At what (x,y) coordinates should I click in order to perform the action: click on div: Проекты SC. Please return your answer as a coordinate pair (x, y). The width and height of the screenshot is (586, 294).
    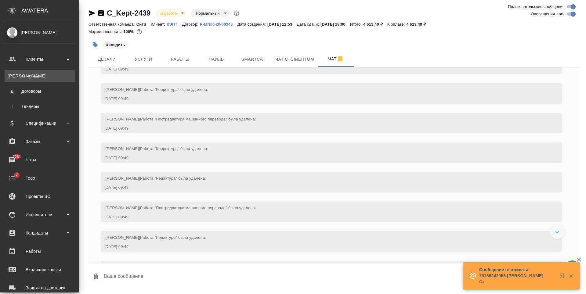
    Looking at the image, I should click on (40, 196).